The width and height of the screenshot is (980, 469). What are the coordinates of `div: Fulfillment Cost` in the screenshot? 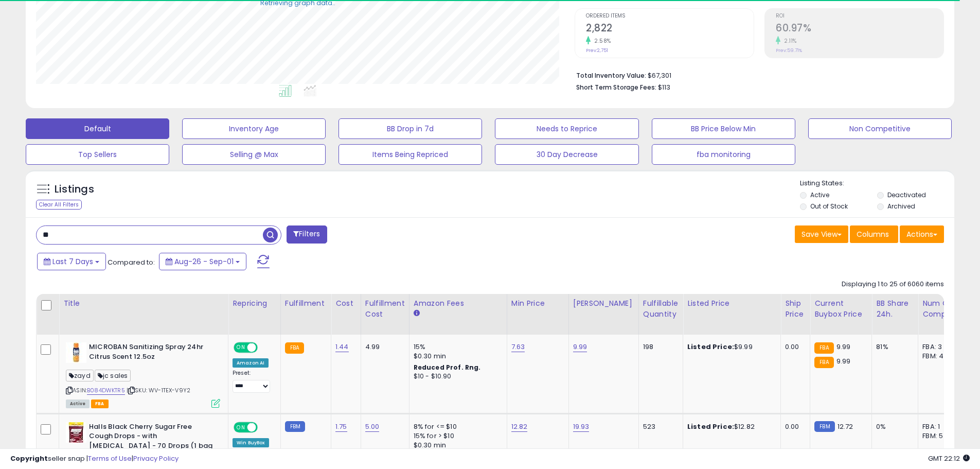 It's located at (384, 309).